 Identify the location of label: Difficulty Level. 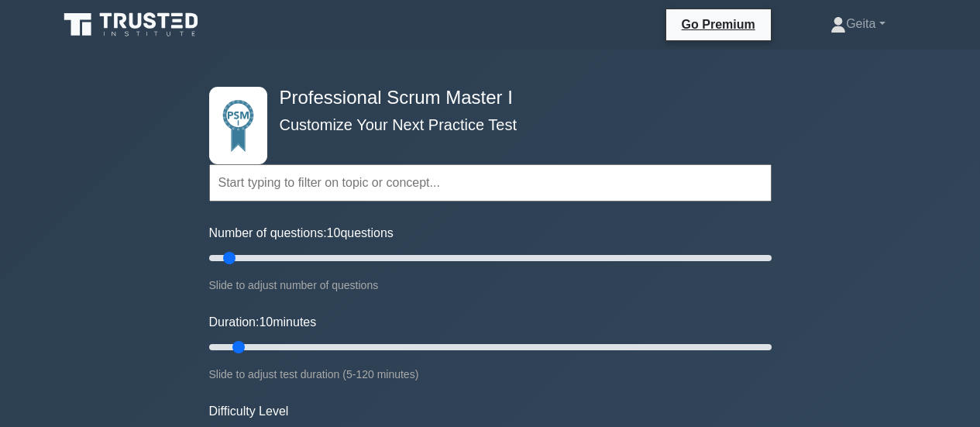
(248, 412).